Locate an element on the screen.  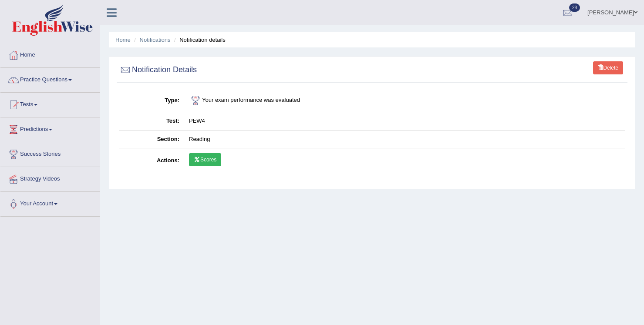
span: 28 is located at coordinates (574, 8).